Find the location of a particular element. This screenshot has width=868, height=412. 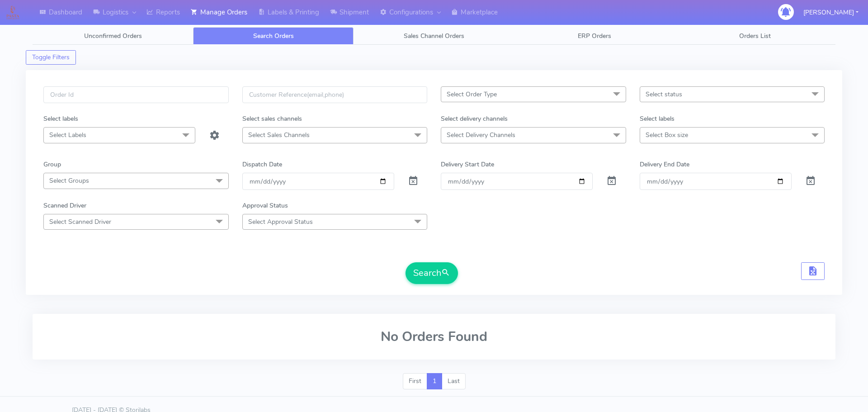

ul: Tabs is located at coordinates (434, 36).